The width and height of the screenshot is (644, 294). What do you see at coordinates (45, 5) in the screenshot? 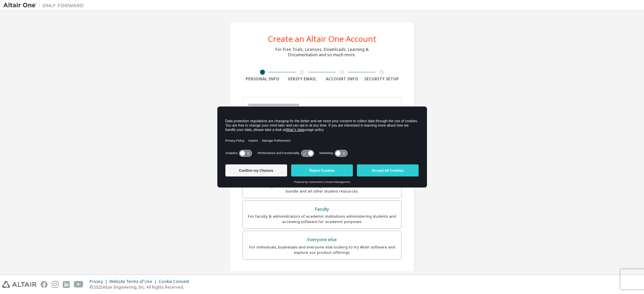
I see `img: Altair One` at bounding box center [45, 5].